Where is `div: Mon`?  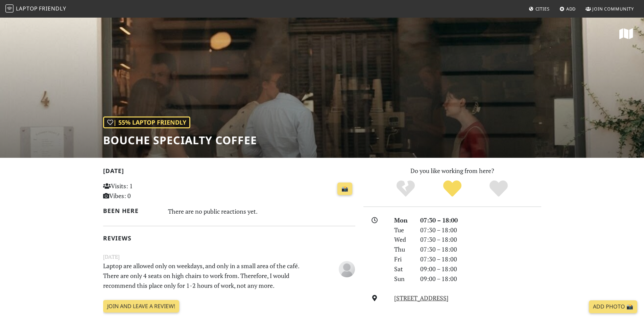
div: Mon is located at coordinates (403, 220).